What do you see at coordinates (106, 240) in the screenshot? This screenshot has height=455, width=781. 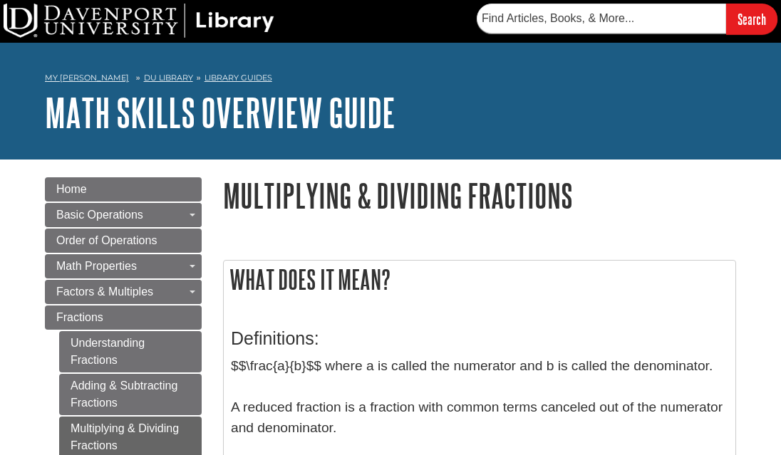 I see `span: Order of Operations` at bounding box center [106, 240].